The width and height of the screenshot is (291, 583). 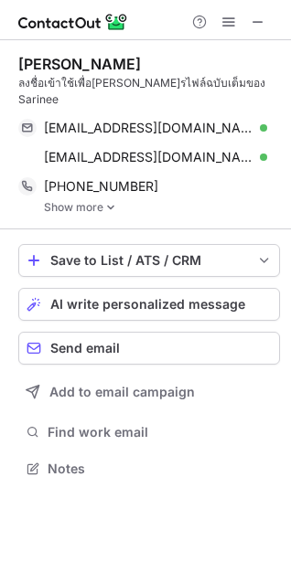 What do you see at coordinates (149, 392) in the screenshot?
I see `button: Add to email campaign` at bounding box center [149, 392].